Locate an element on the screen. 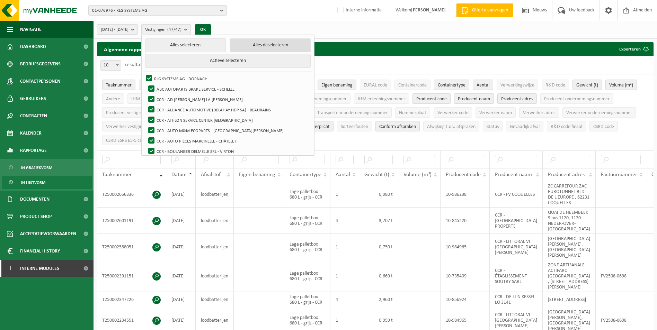 The height and width of the screenshot is (330, 657). span: 10 is located at coordinates (111, 65).